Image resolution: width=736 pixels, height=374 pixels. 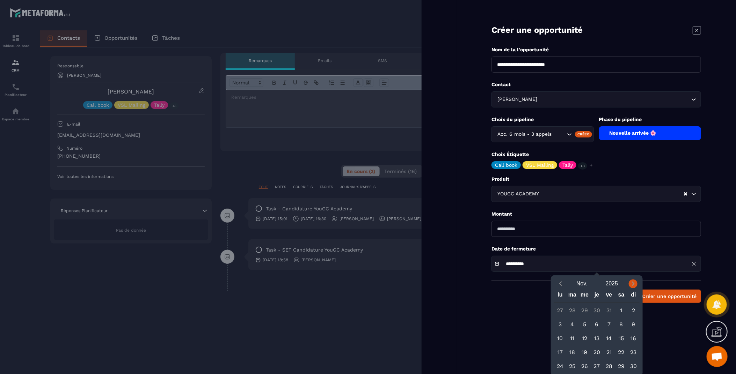 What do you see at coordinates (609, 310) in the screenshot?
I see `div: 31` at bounding box center [609, 310].